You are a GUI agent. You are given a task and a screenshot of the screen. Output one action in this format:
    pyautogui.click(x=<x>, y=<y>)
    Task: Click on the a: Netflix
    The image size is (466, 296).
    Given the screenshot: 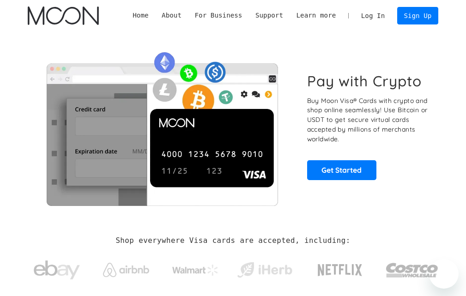 What is the action you would take?
    pyautogui.click(x=339, y=268)
    